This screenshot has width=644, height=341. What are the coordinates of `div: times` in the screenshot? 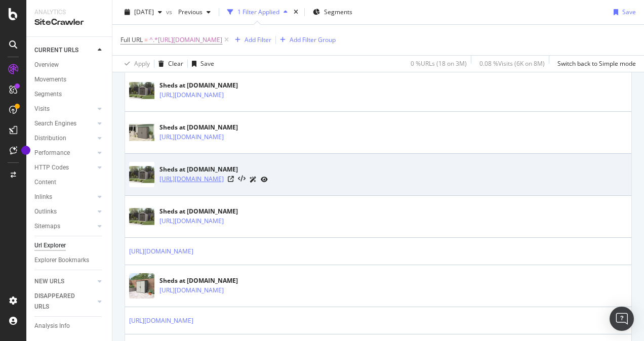 It's located at (296, 12).